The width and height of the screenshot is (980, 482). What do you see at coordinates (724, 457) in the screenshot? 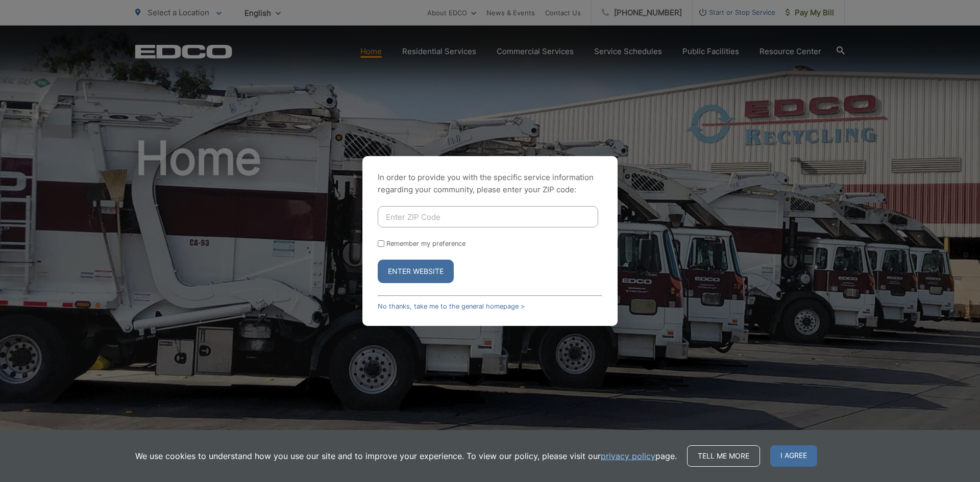
I see `a: Tell me more` at bounding box center [724, 457].